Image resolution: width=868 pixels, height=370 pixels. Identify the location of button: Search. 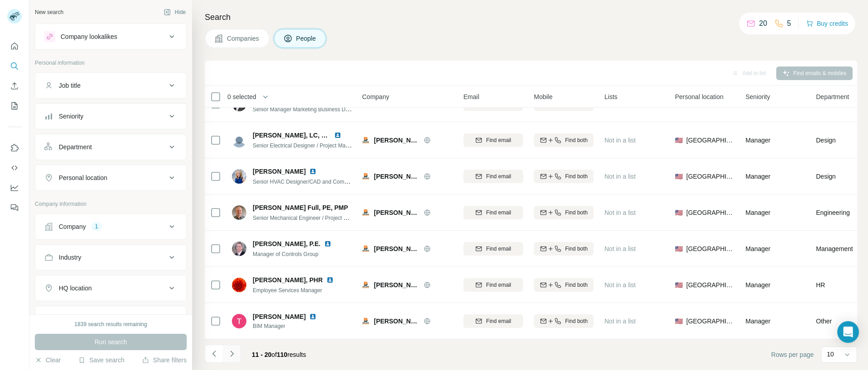
(15, 66).